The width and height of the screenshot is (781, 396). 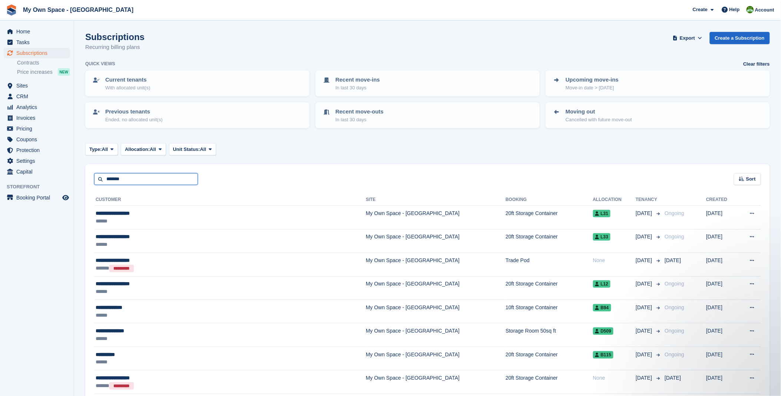 What do you see at coordinates (39, 118) in the screenshot?
I see `span: Invoices` at bounding box center [39, 118].